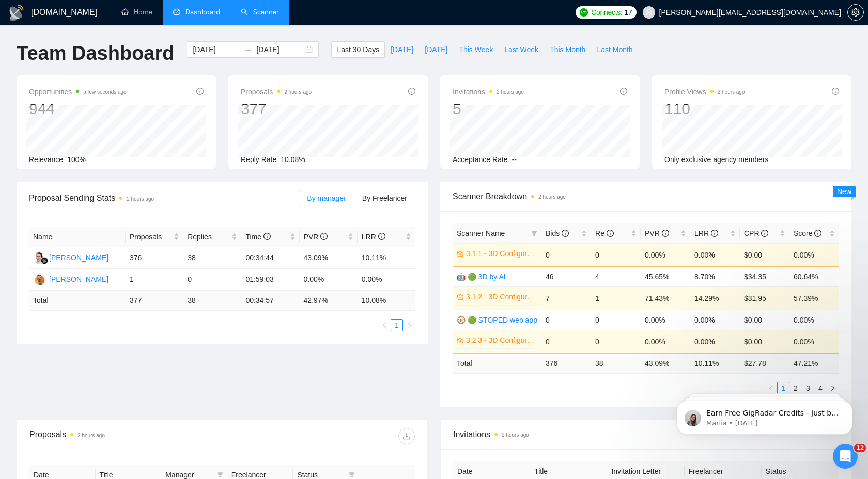 Image resolution: width=868 pixels, height=479 pixels. Describe the element at coordinates (329, 301) in the screenshot. I see `td: 42.97 %` at that location.